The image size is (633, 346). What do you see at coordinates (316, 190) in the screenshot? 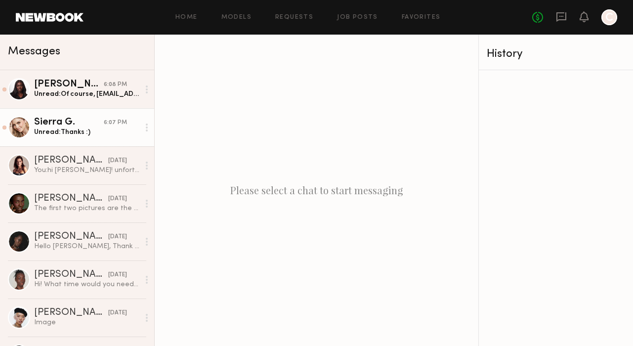
I see `div: Please select a chat to start messaging` at bounding box center [316, 190].